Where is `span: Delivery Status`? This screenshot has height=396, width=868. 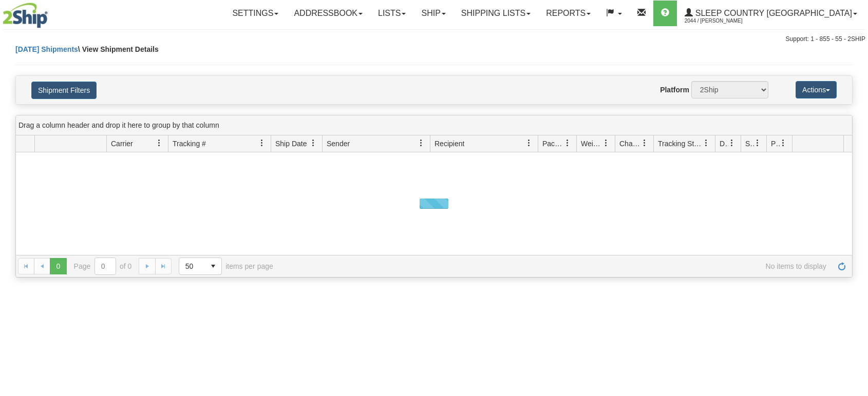 span: Delivery Status is located at coordinates (724, 144).